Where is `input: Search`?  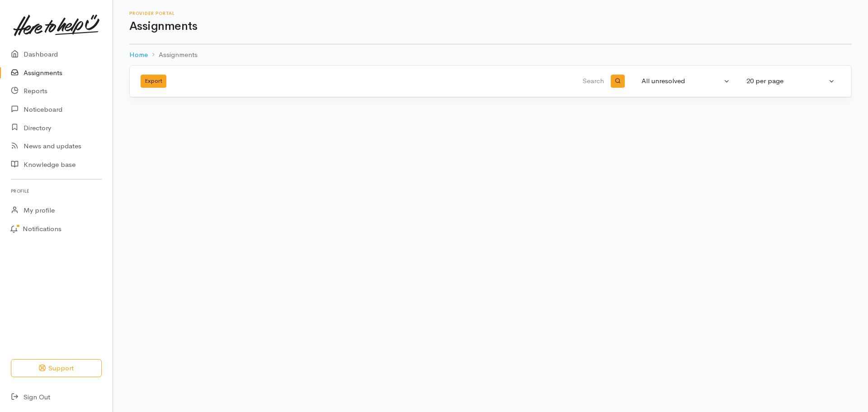 input: Search is located at coordinates (497, 81).